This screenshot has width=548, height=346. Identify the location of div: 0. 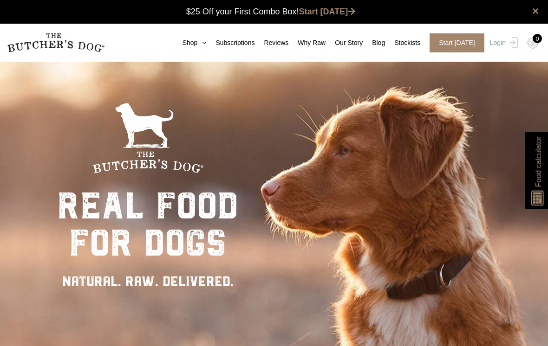
(537, 39).